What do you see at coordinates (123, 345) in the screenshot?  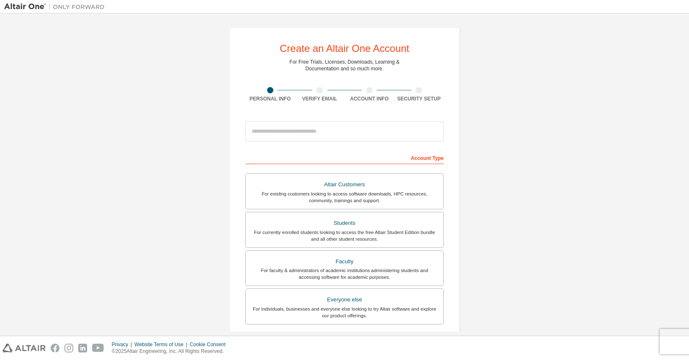 I see `div: Privacy` at bounding box center [123, 345].